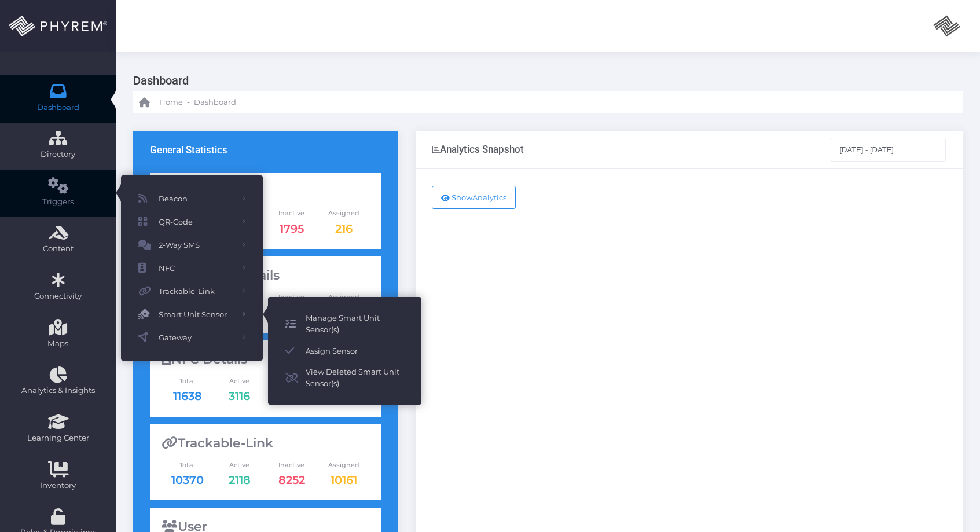  What do you see at coordinates (478, 149) in the screenshot?
I see `div: Analytics Snapshot` at bounding box center [478, 149].